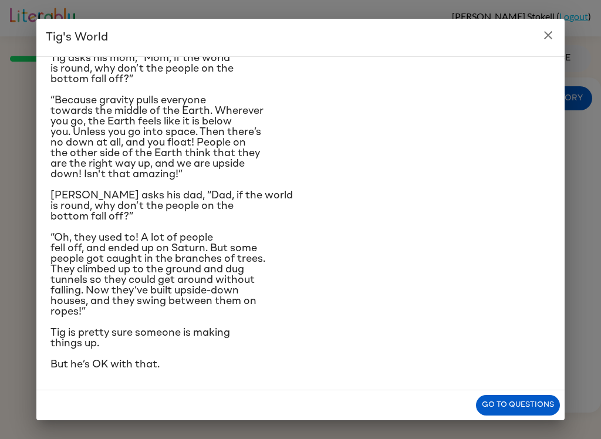 This screenshot has width=601, height=439. What do you see at coordinates (518, 405) in the screenshot?
I see `button: Go to questions` at bounding box center [518, 405].